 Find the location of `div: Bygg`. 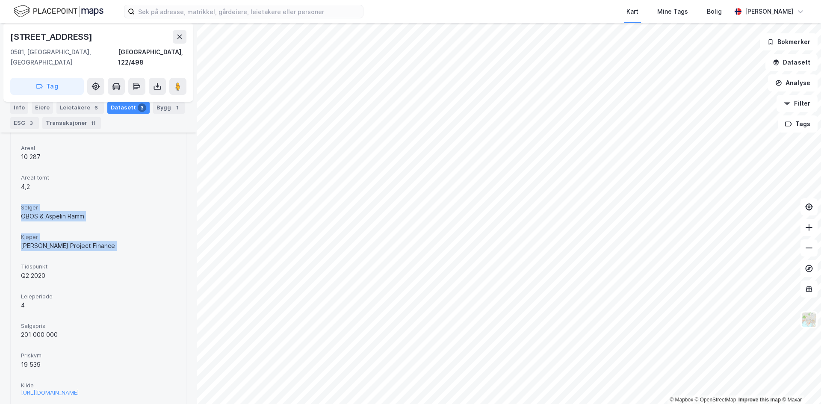

div: Bygg is located at coordinates (169, 108).